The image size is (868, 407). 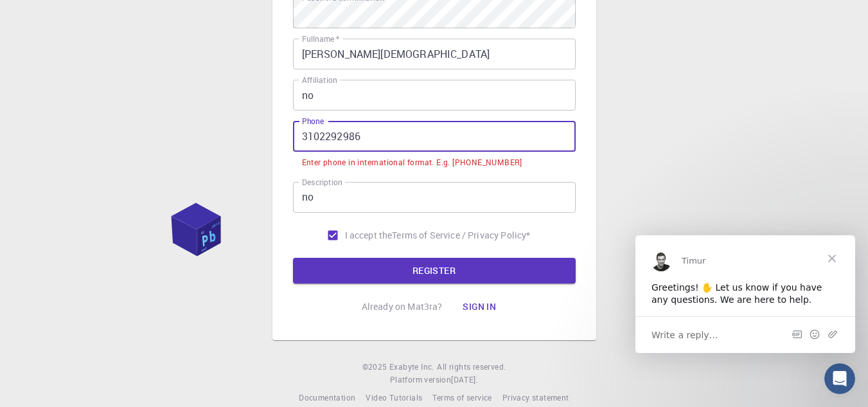 What do you see at coordinates (375, 367) in the screenshot?
I see `span: © 2025` at bounding box center [375, 367].